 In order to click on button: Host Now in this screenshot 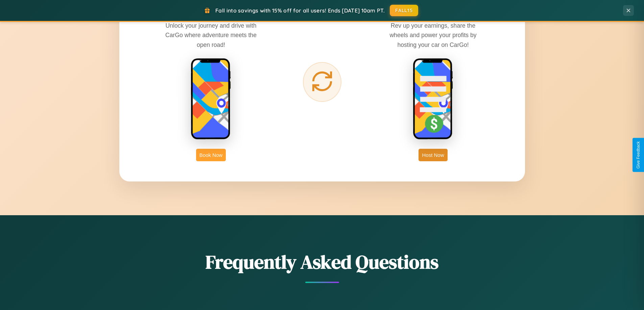, I will do `click(433, 155)`.